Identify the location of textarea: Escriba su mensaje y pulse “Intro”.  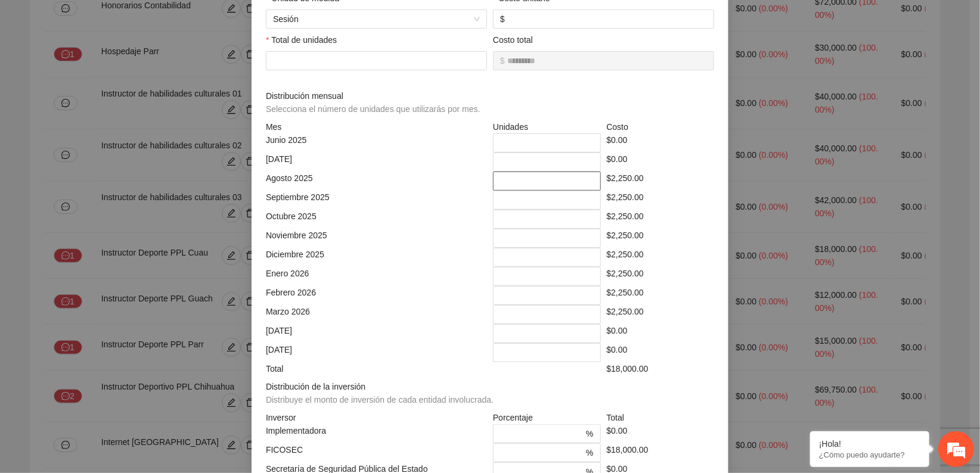
(116, 346).